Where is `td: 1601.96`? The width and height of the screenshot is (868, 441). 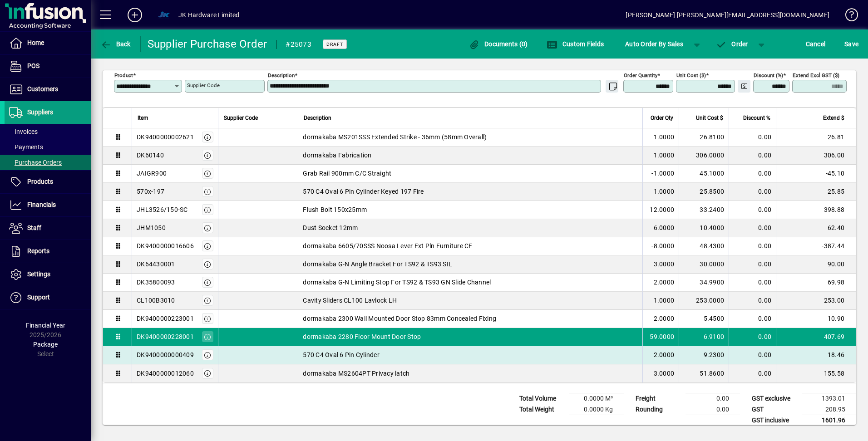
td: 1601.96 is located at coordinates (829, 420).